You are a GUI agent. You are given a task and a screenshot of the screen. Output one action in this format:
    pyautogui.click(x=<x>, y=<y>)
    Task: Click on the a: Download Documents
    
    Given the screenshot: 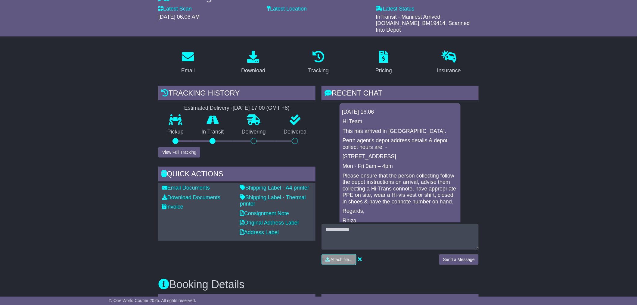 What is the action you would take?
    pyautogui.click(x=191, y=197)
    